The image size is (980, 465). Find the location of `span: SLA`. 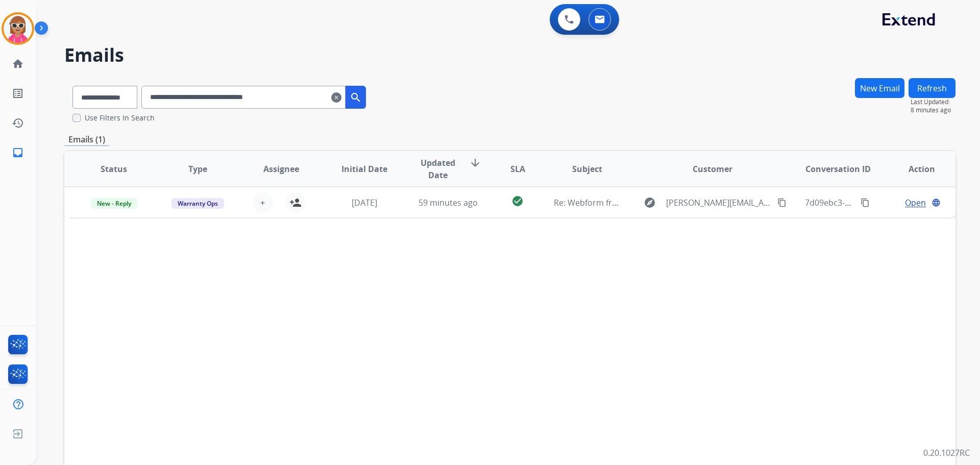

span: SLA is located at coordinates (517, 169).